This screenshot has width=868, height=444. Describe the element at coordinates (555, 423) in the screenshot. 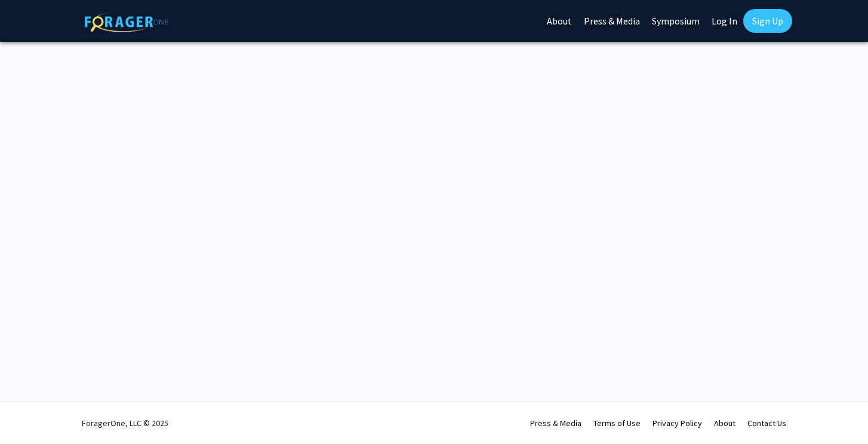

I see `a: Press & Media` at that location.